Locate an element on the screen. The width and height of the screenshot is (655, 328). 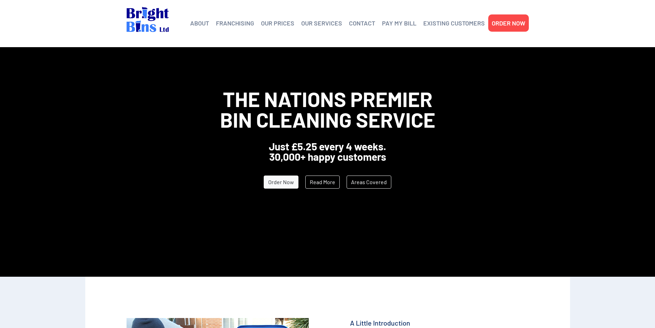
a: OUR PRICES is located at coordinates (278, 23).